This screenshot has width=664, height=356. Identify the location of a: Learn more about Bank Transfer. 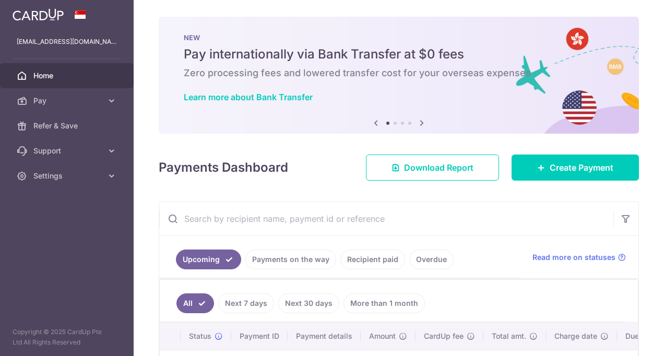
(248, 97).